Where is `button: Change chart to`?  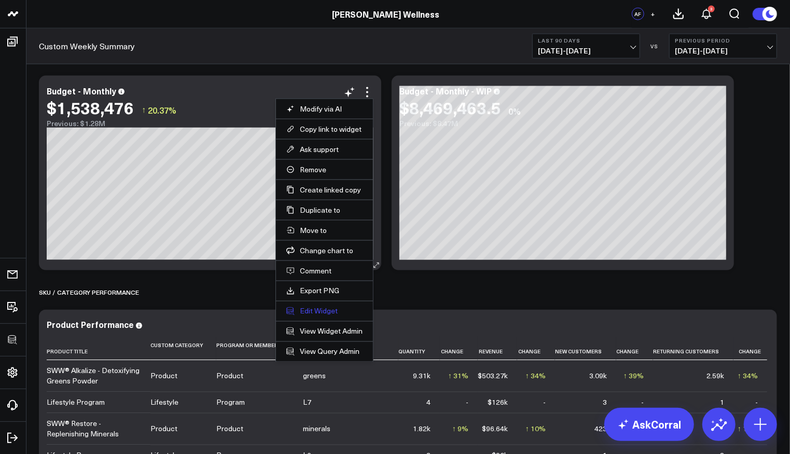 button: Change chart to is located at coordinates (324, 251).